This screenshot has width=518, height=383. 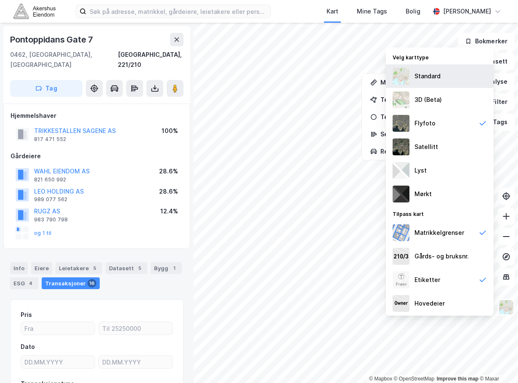 What do you see at coordinates (439, 233) in the screenshot?
I see `div: Matrikkelgrenser` at bounding box center [439, 233].